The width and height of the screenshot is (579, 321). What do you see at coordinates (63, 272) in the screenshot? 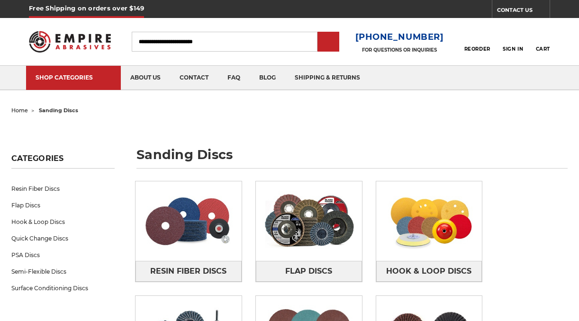
I see `a: Semi-Flexible Discs` at bounding box center [63, 272].